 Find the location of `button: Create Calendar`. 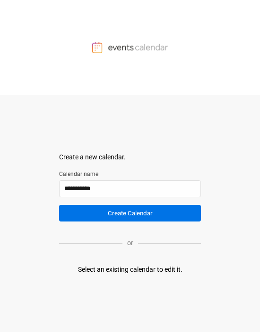

button: Create Calendar is located at coordinates (130, 213).